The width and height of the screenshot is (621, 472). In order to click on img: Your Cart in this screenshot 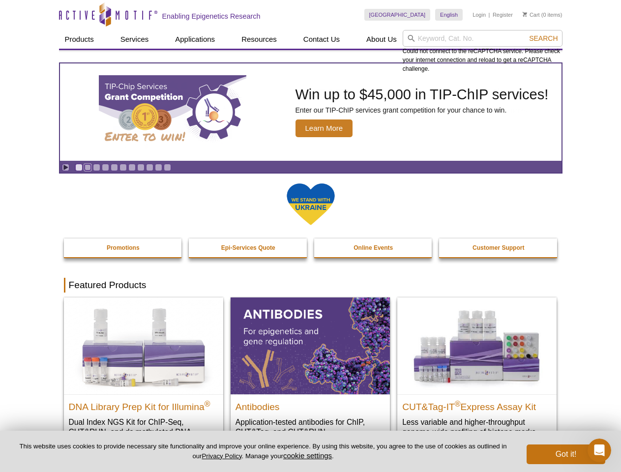, I will do `click(524, 14)`.